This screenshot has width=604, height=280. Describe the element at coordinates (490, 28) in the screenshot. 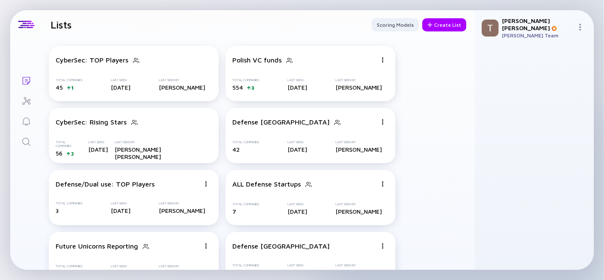

I see `img: Teodora Profile Picture` at that location.